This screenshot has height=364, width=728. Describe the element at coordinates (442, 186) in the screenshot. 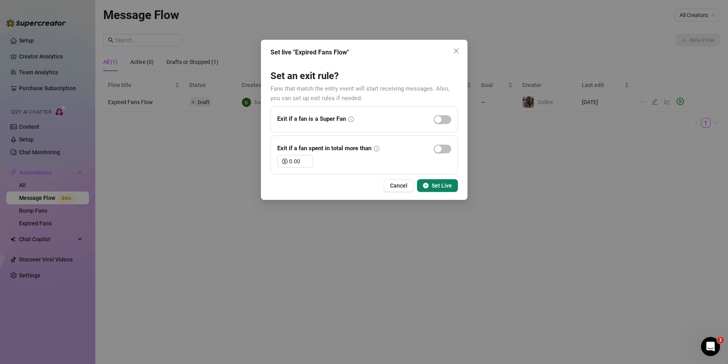

I see `span: Set Live` at that location.